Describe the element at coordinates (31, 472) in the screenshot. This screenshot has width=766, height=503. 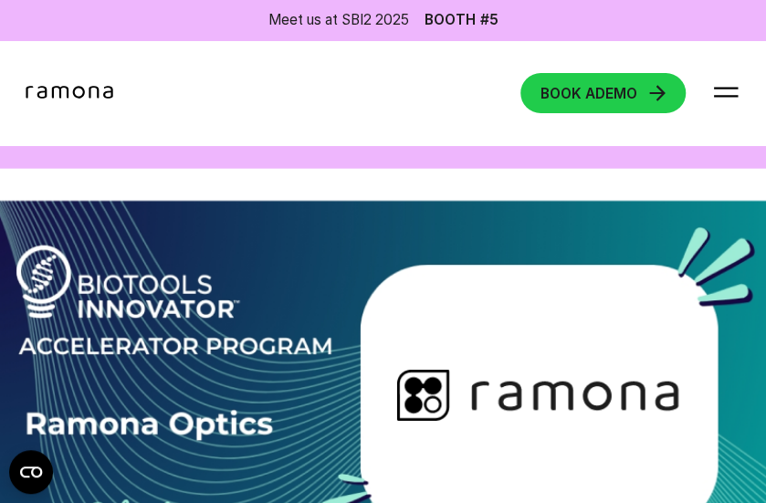
I see `button: Open CMP widget` at that location.